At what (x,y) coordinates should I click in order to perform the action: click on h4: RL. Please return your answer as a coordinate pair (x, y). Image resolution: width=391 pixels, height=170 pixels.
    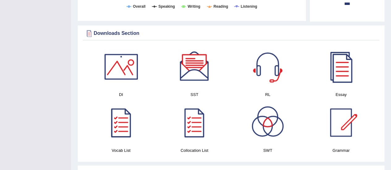
    Looking at the image, I should click on (268, 95).